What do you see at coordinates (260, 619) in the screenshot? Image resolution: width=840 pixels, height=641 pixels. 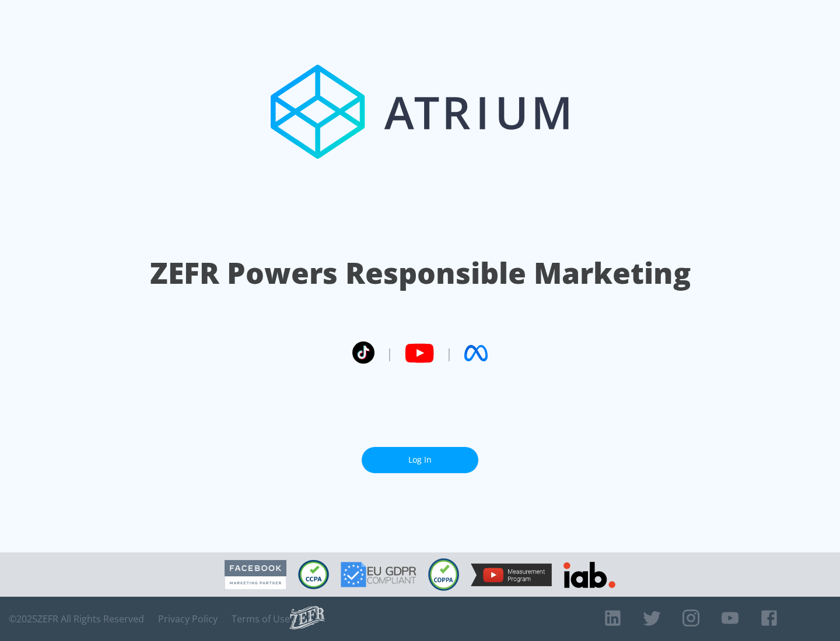 I see `a: Terms of Use` at bounding box center [260, 619].